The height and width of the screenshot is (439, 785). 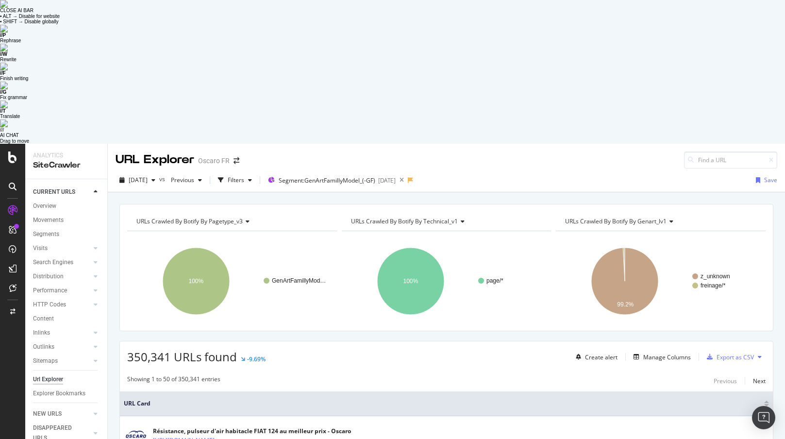 I want to click on div: Movements, so click(x=48, y=220).